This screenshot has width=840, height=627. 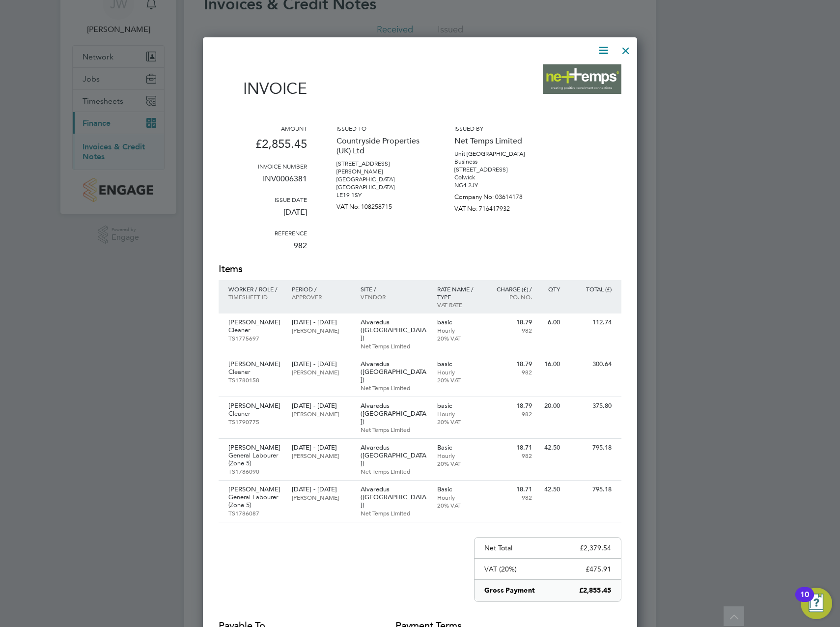 I want to click on p: NG4 2JY, so click(x=499, y=185).